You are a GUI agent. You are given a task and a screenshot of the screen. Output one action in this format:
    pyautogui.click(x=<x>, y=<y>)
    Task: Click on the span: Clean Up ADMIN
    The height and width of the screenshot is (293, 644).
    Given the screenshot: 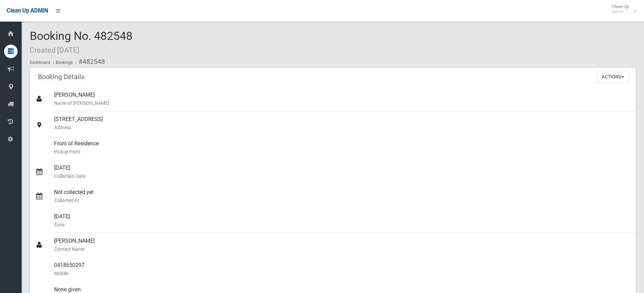 What is the action you would take?
    pyautogui.click(x=27, y=11)
    